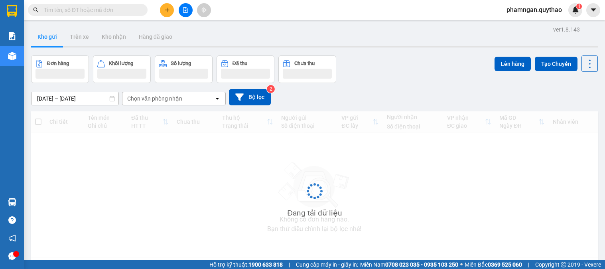 This screenshot has height=269, width=605. What do you see at coordinates (240, 63) in the screenshot?
I see `div: Đã thu` at bounding box center [240, 63].